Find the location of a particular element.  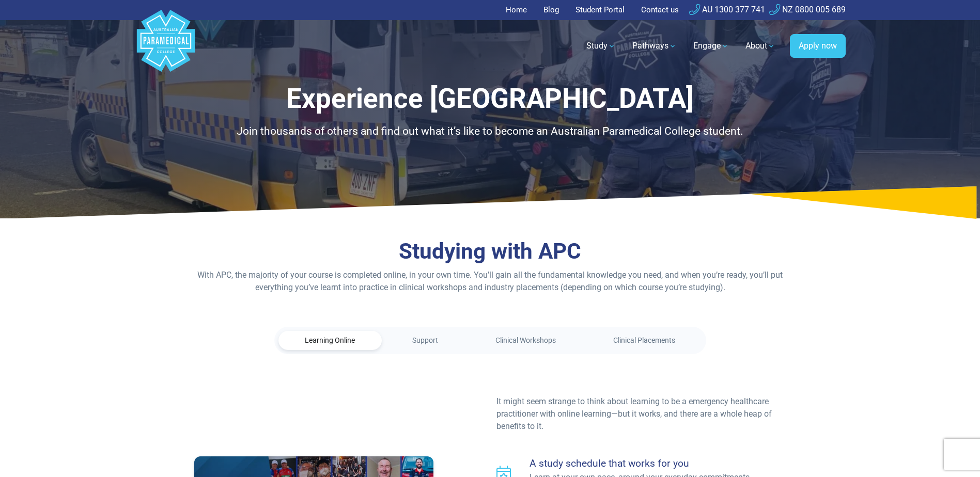

a: Pathways is located at coordinates (654, 46).